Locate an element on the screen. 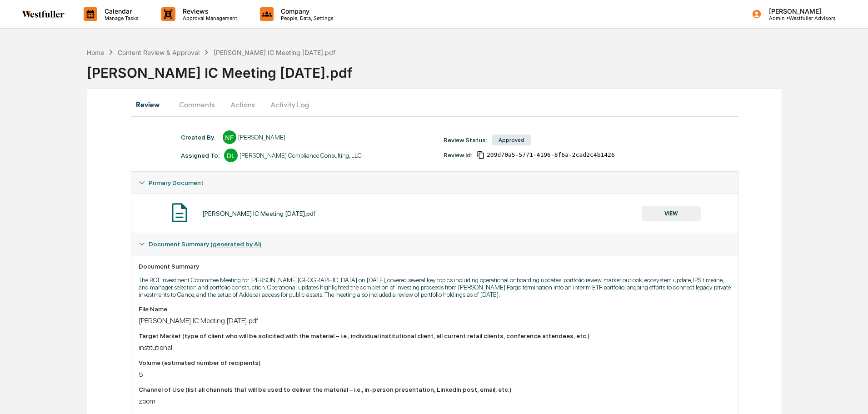 The height and width of the screenshot is (414, 868). div: Review Id: is located at coordinates (458, 155).